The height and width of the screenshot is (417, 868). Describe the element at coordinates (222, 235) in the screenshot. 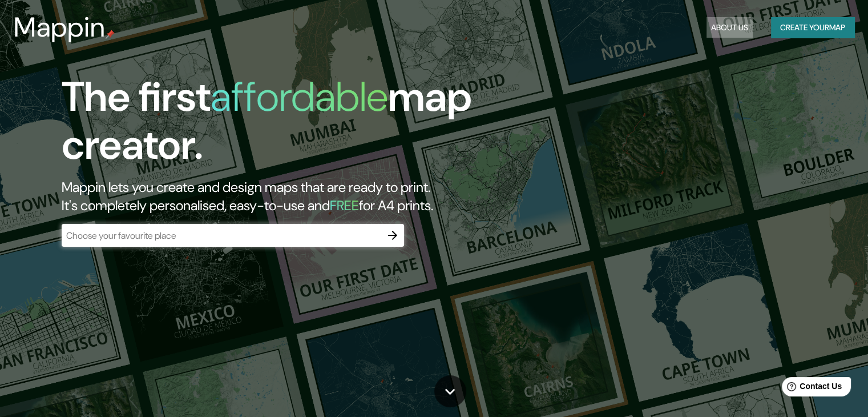

I see `input: Choose your favourite place` at that location.